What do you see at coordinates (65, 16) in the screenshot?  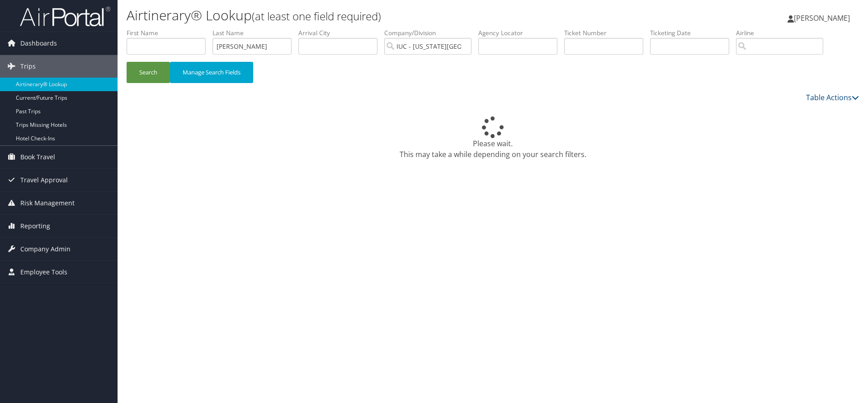 I see `img: airportal-logo.png` at bounding box center [65, 16].